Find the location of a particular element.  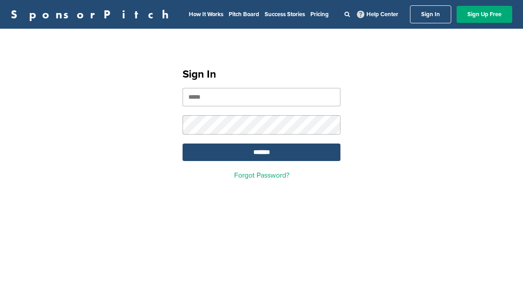

a: How It Works is located at coordinates (206, 14).